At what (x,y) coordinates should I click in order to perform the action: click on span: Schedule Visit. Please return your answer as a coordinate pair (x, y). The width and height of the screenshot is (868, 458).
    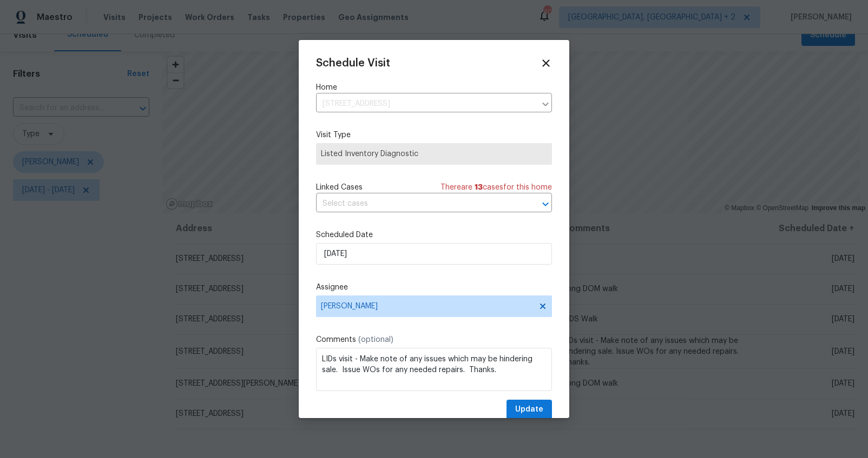
    Looking at the image, I should click on (353, 63).